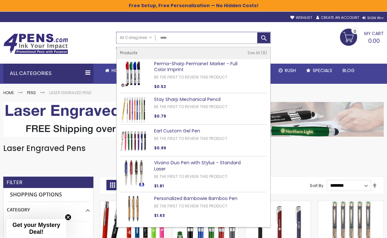 This screenshot has width=387, height=238. I want to click on a: Paradigm Aluminum Ballpoint Click-Action Metal Pen with Rubber Finish, so click(278, 203).